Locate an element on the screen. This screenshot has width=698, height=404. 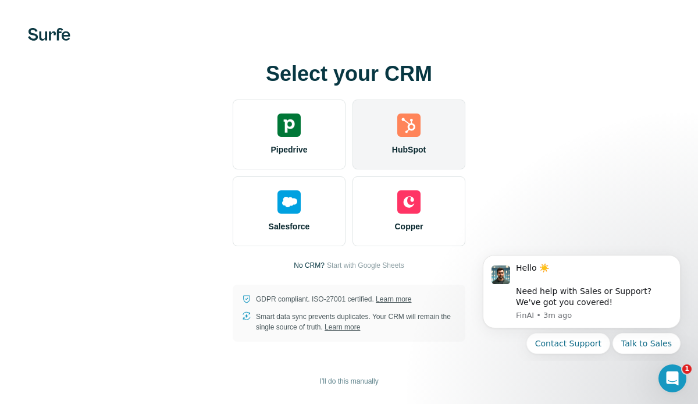
p: GDPR compliant. ISO-27001 certified. is located at coordinates (333, 299).